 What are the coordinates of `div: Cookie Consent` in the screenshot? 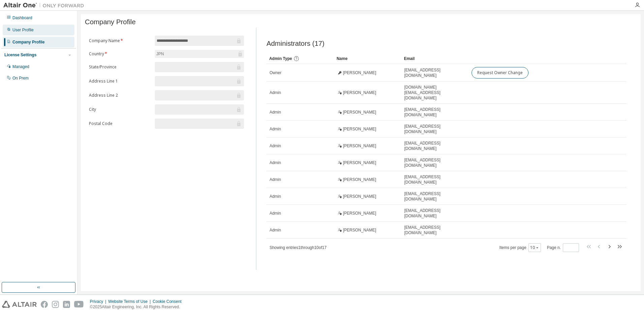 It's located at (169, 302).